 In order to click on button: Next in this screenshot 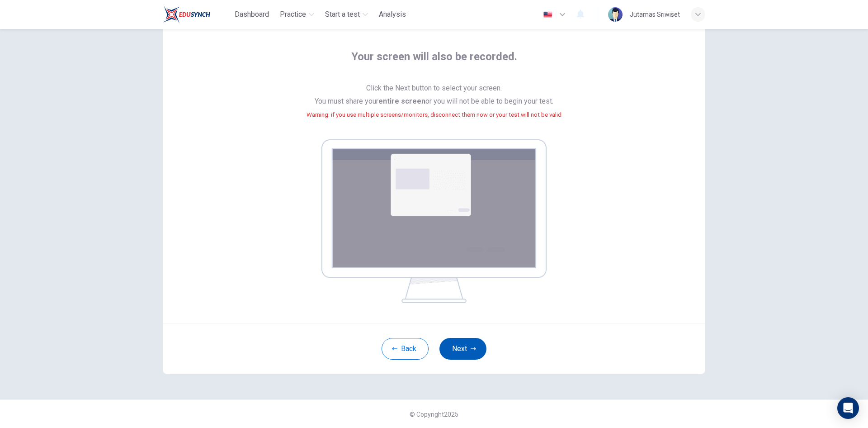, I will do `click(463, 349)`.